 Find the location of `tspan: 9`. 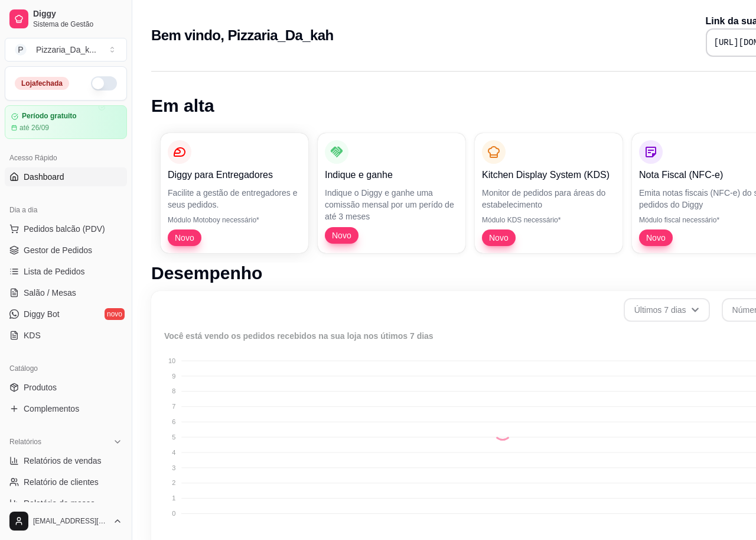

tspan: 9 is located at coordinates (174, 376).